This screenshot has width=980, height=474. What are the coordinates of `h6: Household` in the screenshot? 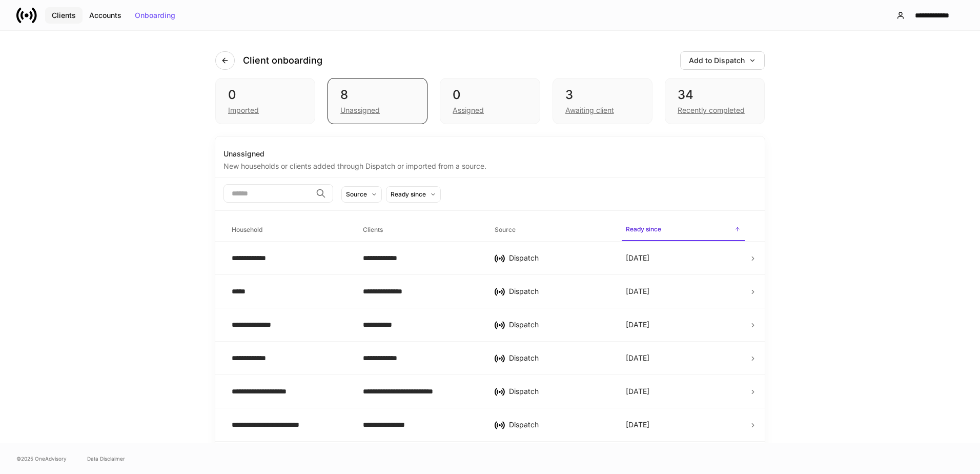 It's located at (247, 229).